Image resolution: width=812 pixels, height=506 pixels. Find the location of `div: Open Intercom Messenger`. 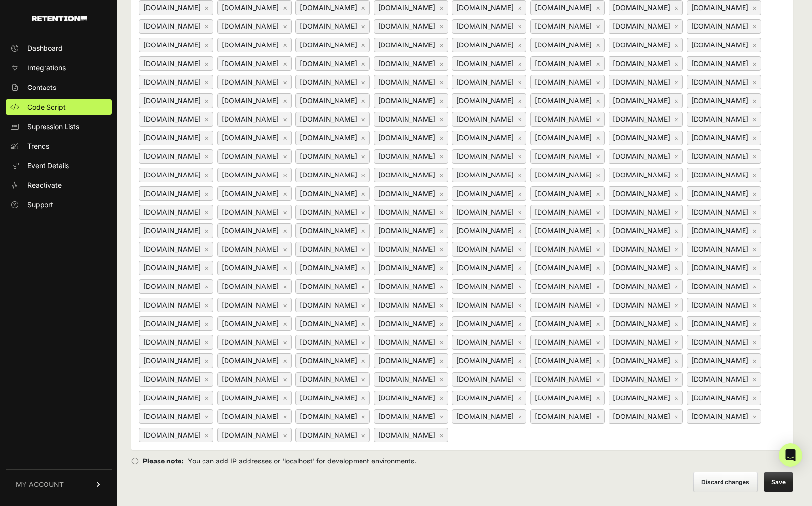

div: Open Intercom Messenger is located at coordinates (790, 455).